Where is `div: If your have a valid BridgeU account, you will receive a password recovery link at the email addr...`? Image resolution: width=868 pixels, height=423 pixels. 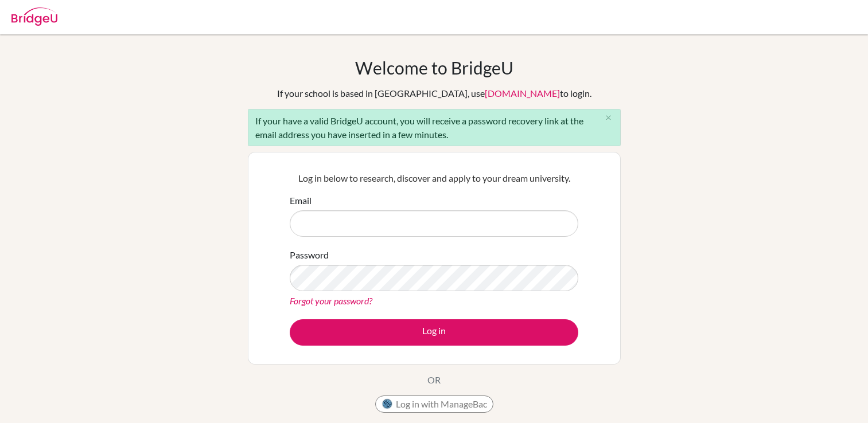
div: If your have a valid BridgeU account, you will receive a password recovery link at the email addr... is located at coordinates (434, 128).